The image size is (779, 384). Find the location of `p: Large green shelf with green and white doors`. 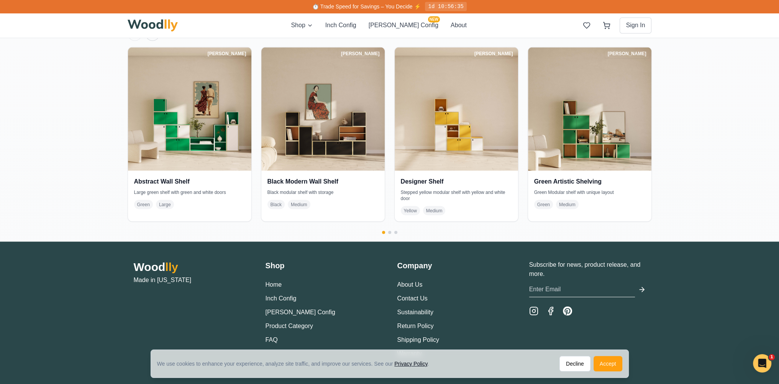

p: Large green shelf with green and white doors is located at coordinates (190, 192).